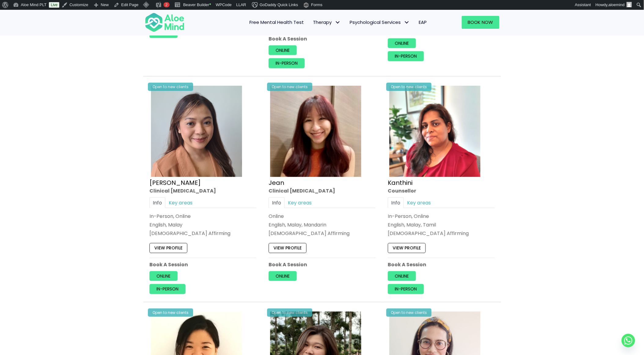 The width and height of the screenshot is (644, 355). Describe the element at coordinates (312, 22) in the screenshot. I see `nav: Menu` at that location.